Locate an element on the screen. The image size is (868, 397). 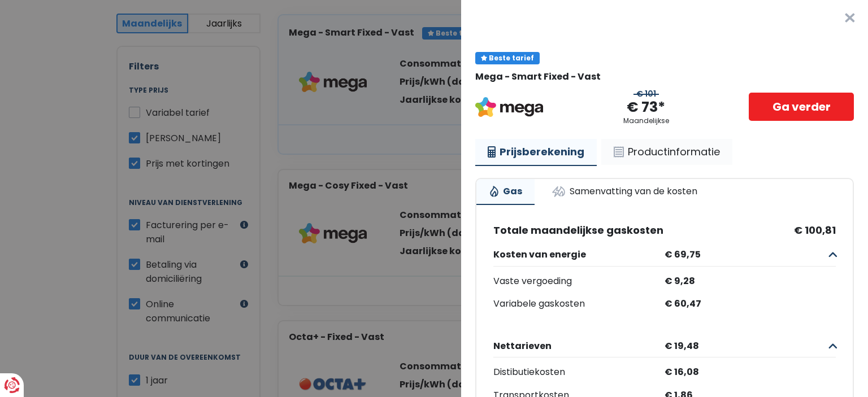
div: Variabele gaskosten is located at coordinates (579, 304).